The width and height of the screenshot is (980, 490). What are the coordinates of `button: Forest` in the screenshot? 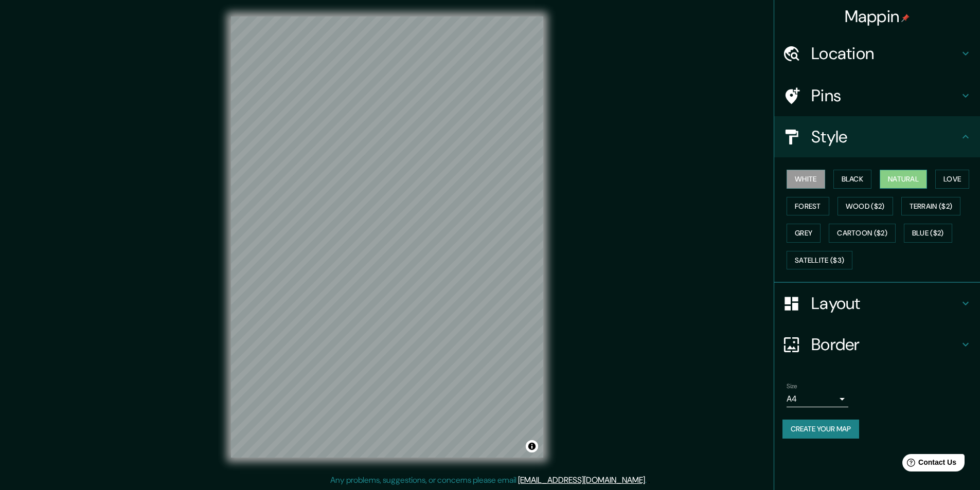 It's located at (807, 206).